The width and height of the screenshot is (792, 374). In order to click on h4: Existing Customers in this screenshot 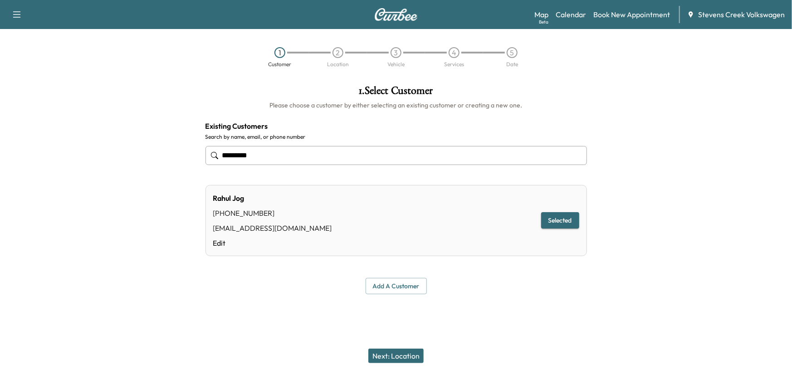, I will do `click(396, 126)`.